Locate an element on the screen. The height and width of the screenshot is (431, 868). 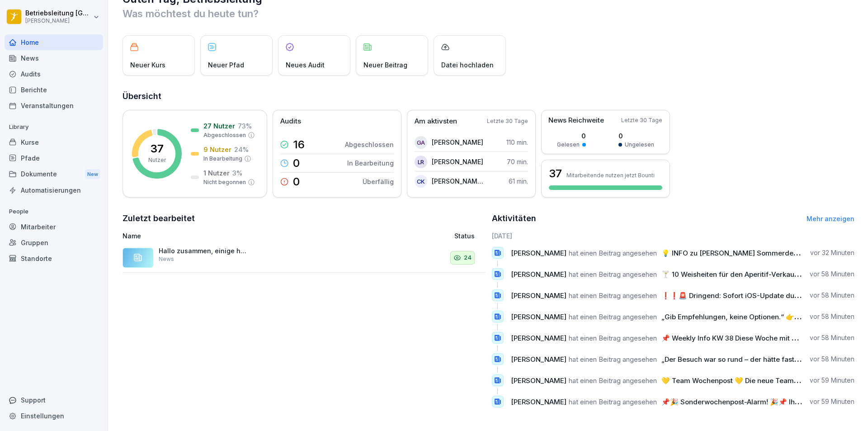
p: Name is located at coordinates (236, 235).